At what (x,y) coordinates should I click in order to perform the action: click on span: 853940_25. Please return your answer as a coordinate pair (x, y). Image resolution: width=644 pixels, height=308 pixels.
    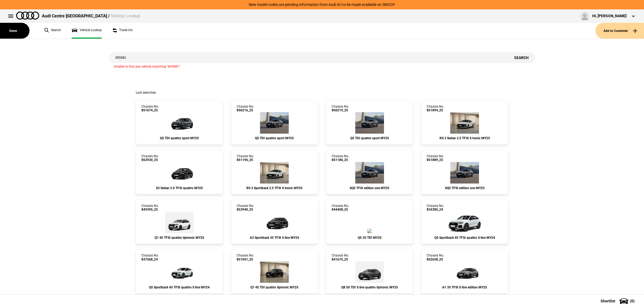
    Looking at the image, I should click on (245, 210).